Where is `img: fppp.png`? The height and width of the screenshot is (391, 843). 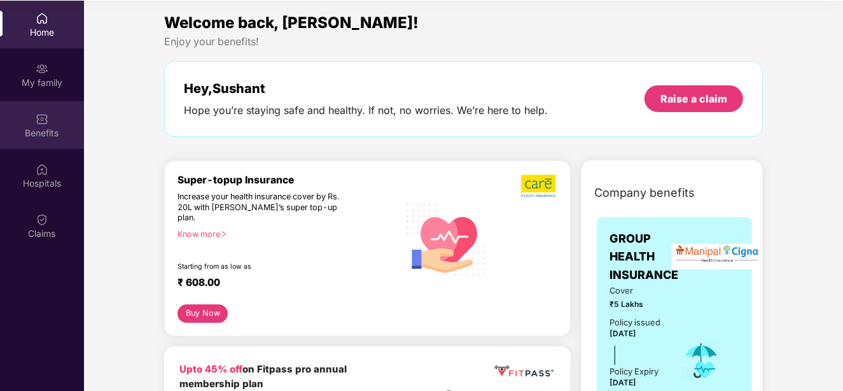
img: fppp.png is located at coordinates (524, 371).